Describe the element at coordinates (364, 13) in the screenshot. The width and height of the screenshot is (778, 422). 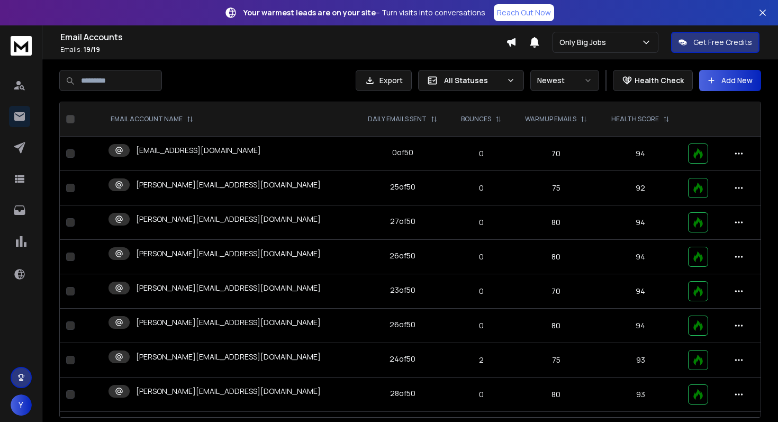
I see `p: – Turn visits into conversations` at that location.